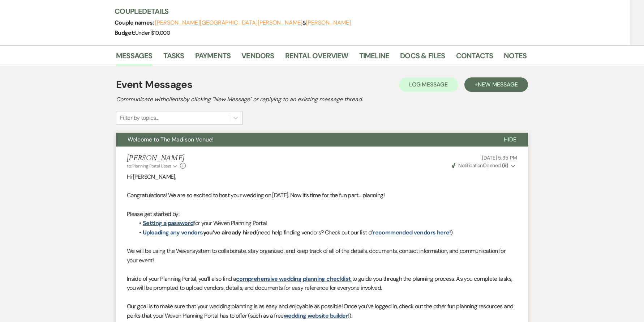 The image size is (644, 322). I want to click on div: Filter by topics..., so click(139, 118).